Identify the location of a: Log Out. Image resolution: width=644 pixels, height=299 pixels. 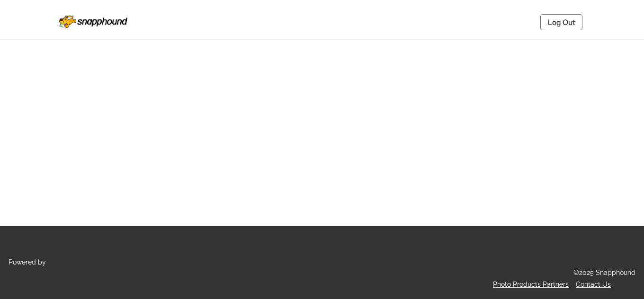
(561, 22).